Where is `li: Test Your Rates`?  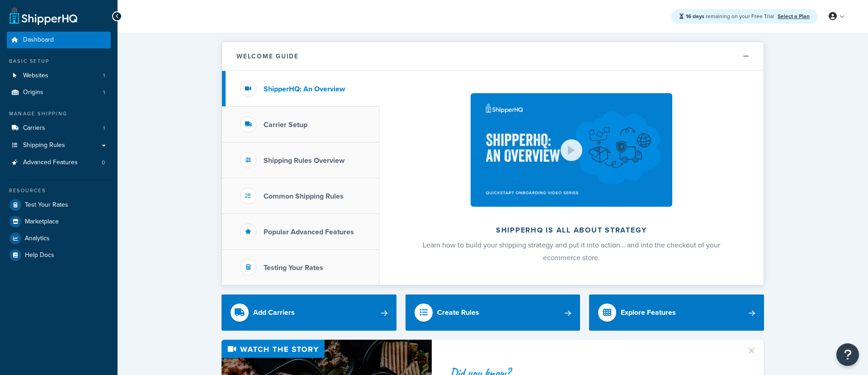
li: Test Your Rates is located at coordinates (59, 205).